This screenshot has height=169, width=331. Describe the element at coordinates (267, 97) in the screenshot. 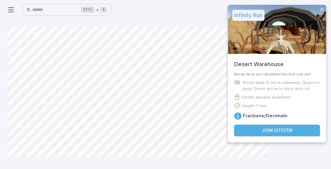

I see `p: Click to answer questions.` at that location.